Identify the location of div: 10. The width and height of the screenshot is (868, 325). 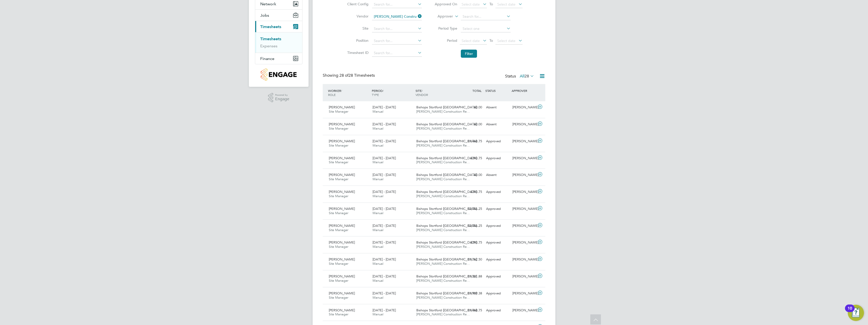
(850, 312).